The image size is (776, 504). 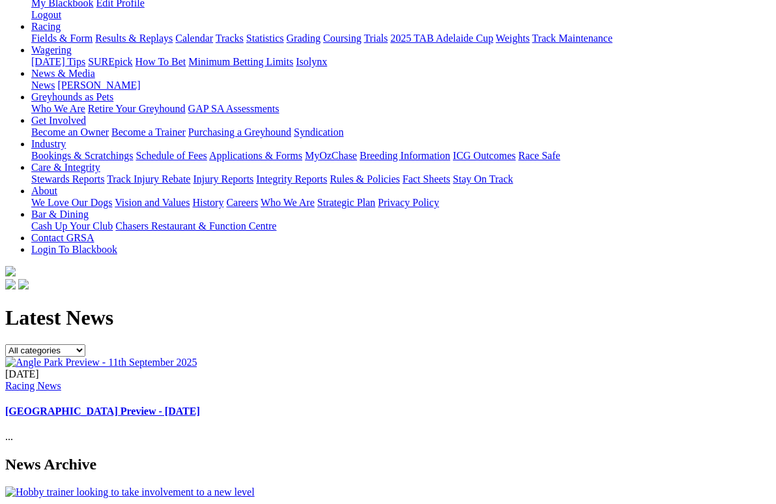 I want to click on a: Grading, so click(x=304, y=38).